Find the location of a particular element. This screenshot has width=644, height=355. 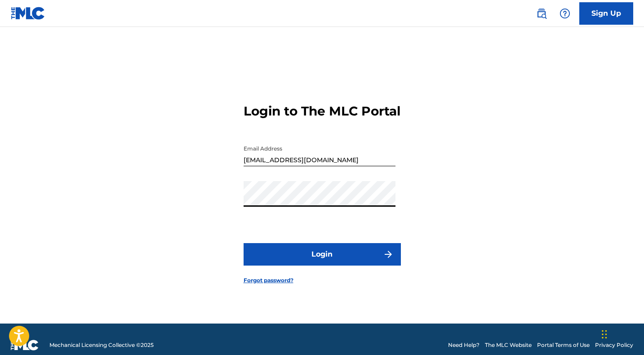

img: f7272a7cc735f4ea7f67.svg is located at coordinates (389, 255).